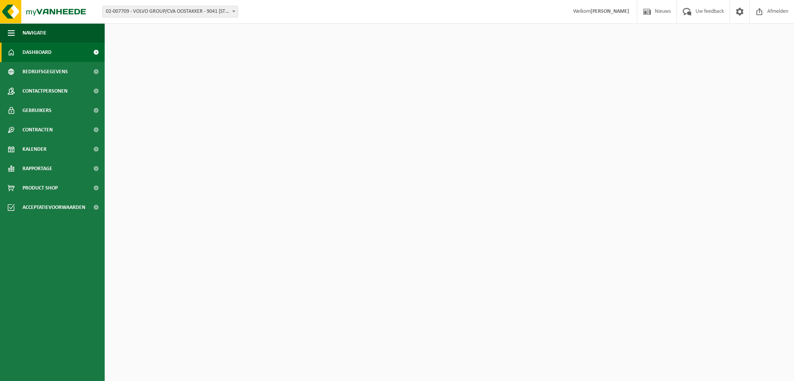  What do you see at coordinates (40, 188) in the screenshot?
I see `span: Product Shop` at bounding box center [40, 188].